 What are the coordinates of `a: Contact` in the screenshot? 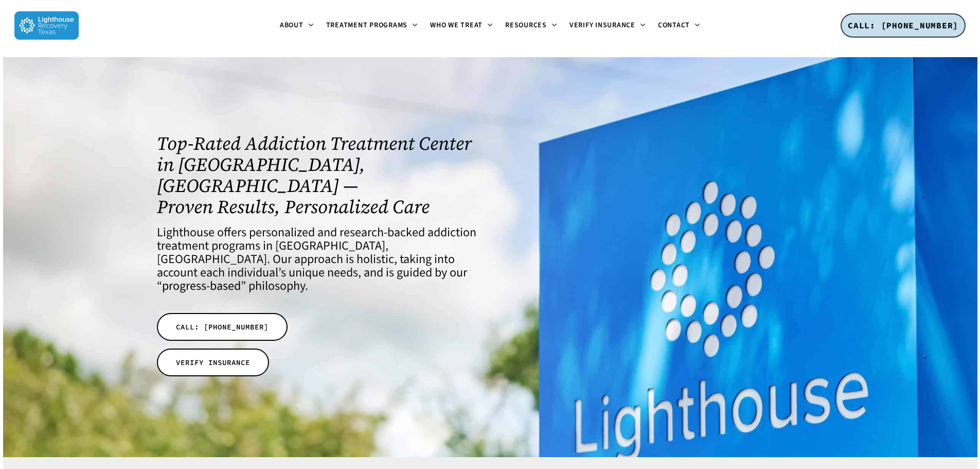 It's located at (679, 25).